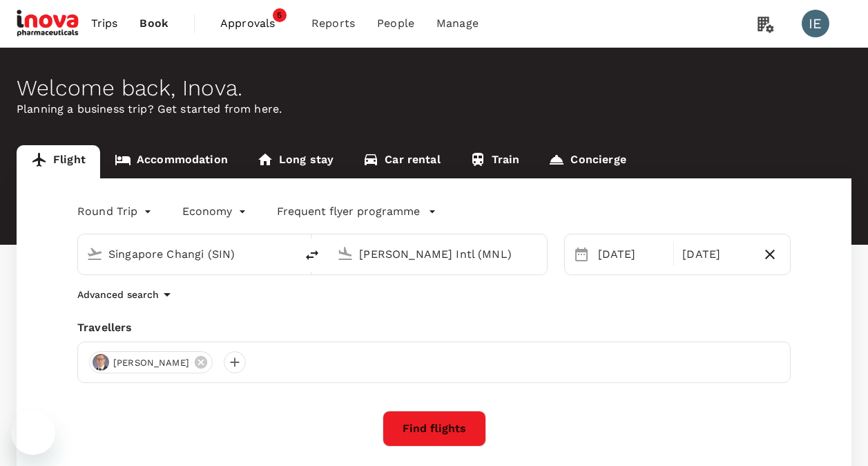 The height and width of the screenshot is (466, 868). I want to click on div: Travellers, so click(434, 328).